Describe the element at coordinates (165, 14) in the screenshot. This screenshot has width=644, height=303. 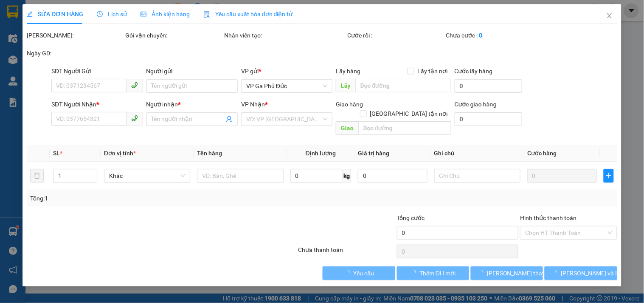
I see `span: Ảnh kiện hàng` at that location.